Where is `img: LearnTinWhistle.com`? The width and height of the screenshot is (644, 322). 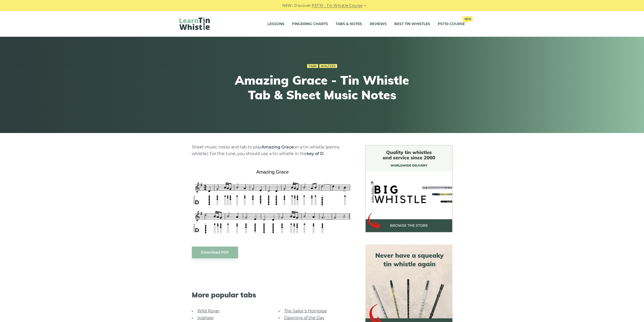 img: LearnTinWhistle.com is located at coordinates (195, 23).